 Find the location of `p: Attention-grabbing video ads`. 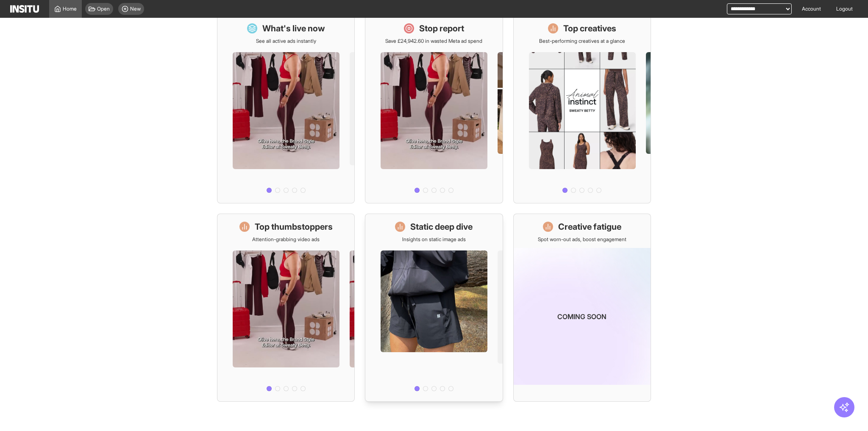

p: Attention-grabbing video ads is located at coordinates (286, 240).